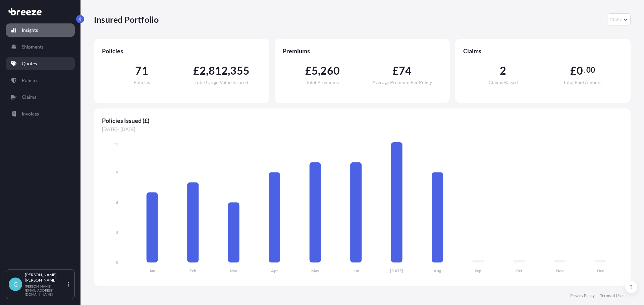 The width and height of the screenshot is (644, 305). Describe the element at coordinates (582, 296) in the screenshot. I see `a: Privacy Policy` at that location.